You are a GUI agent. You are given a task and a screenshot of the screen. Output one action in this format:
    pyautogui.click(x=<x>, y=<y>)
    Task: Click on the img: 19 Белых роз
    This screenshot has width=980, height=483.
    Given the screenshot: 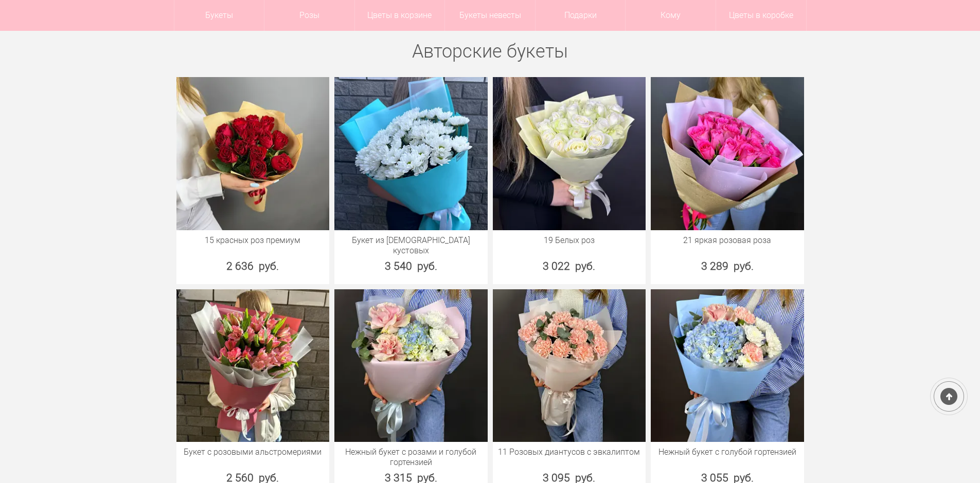 What is the action you would take?
    pyautogui.click(x=569, y=153)
    